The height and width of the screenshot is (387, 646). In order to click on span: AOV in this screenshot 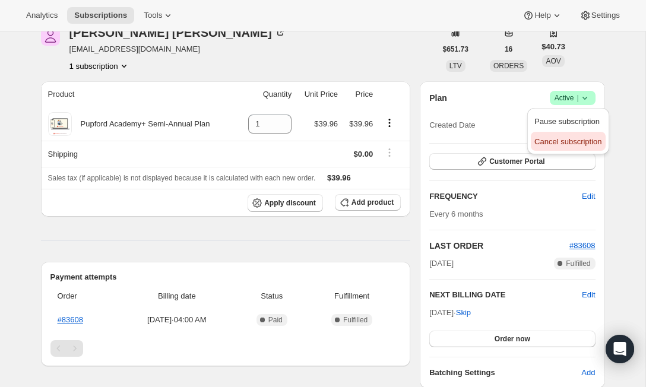, I will do `click(553, 61)`.